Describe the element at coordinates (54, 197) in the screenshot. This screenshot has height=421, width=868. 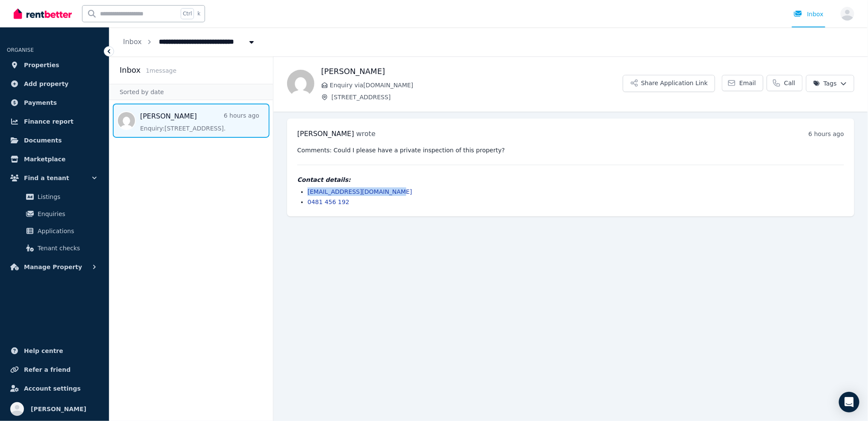
I see `a: Listings` at that location.